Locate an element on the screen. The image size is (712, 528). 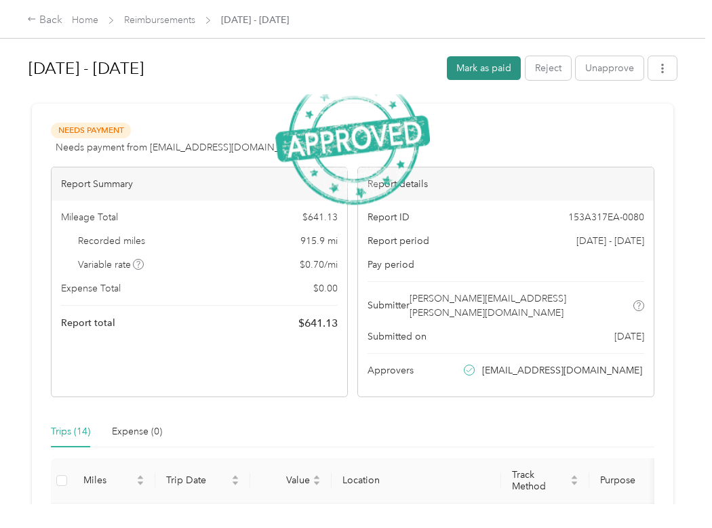
span: Trip Date is located at coordinates (197, 480).